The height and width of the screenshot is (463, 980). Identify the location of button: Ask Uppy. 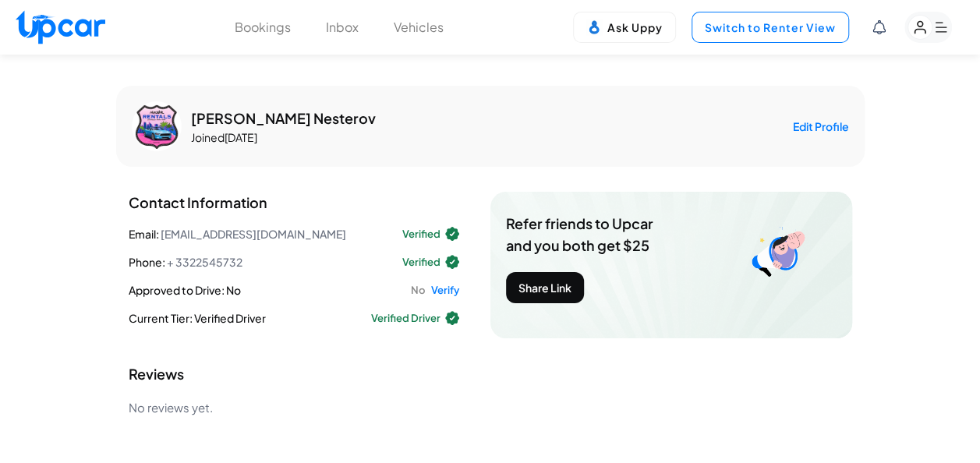
(625, 28).